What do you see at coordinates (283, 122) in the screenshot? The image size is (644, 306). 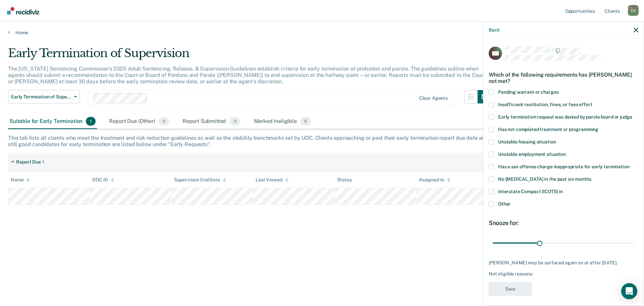 I see `div: Marked Ineligible` at bounding box center [283, 122].